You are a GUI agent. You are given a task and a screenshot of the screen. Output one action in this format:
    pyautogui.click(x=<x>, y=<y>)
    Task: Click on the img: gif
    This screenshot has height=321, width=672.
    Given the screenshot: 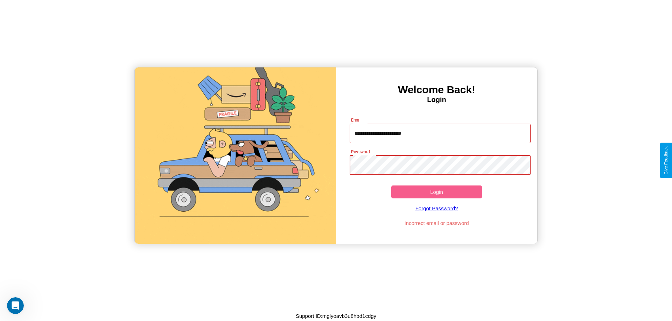 What is the action you would take?
    pyautogui.click(x=235, y=156)
    